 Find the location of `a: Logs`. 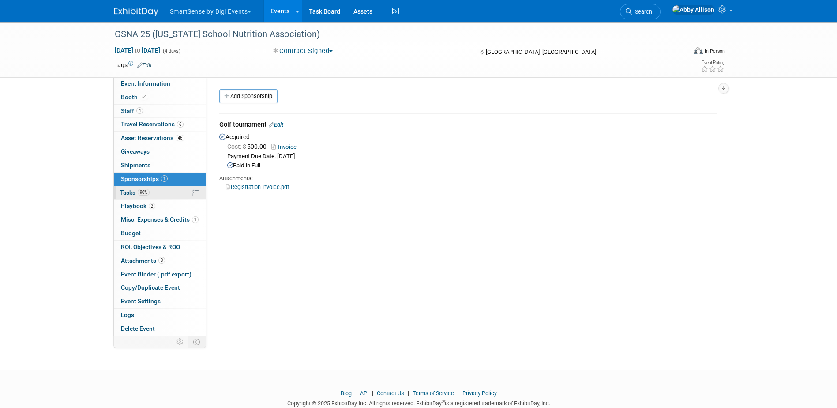

a: Logs is located at coordinates (160, 315).